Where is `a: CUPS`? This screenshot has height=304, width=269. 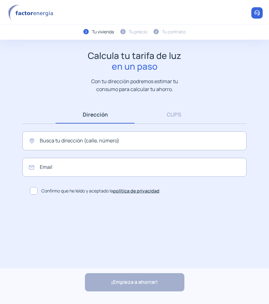
a: CUPS is located at coordinates (174, 114).